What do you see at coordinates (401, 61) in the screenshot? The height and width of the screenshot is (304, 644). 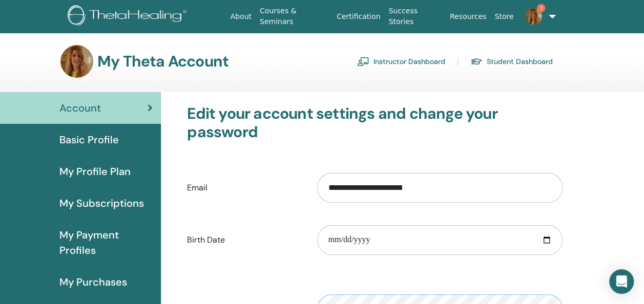 I see `a: Instructor Dashboard` at bounding box center [401, 61].